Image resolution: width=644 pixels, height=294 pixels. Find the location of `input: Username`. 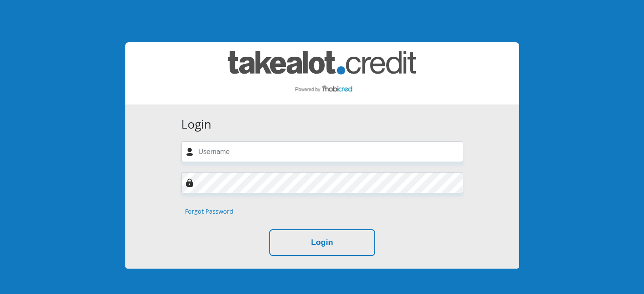

input: Username is located at coordinates (322, 152).